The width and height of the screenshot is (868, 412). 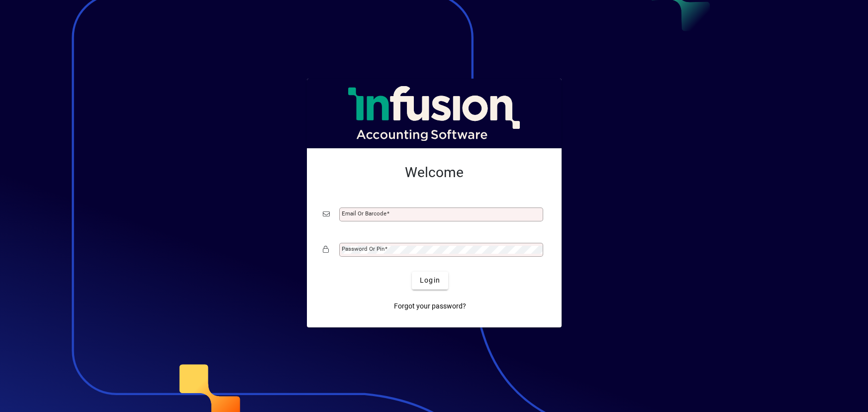 I want to click on a: Forgot your password?, so click(x=430, y=306).